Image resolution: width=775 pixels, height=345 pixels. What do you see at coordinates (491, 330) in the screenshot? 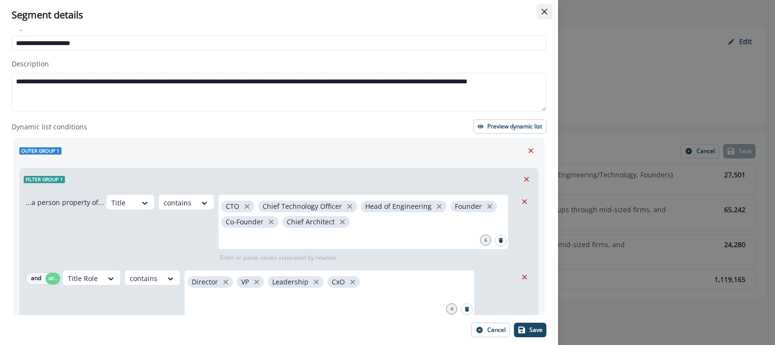
I see `button: Cancel` at bounding box center [491, 330].